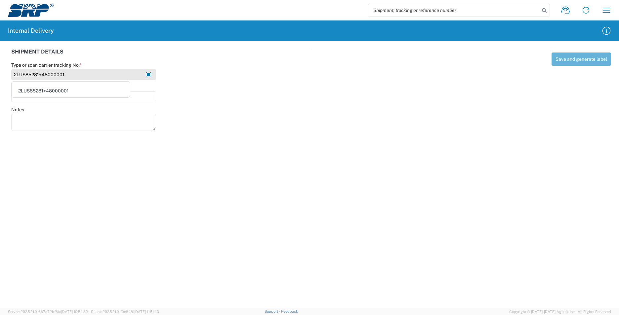  Describe the element at coordinates (125, 312) in the screenshot. I see `span: Client: 2025.21.0-f0c8481` at that location.